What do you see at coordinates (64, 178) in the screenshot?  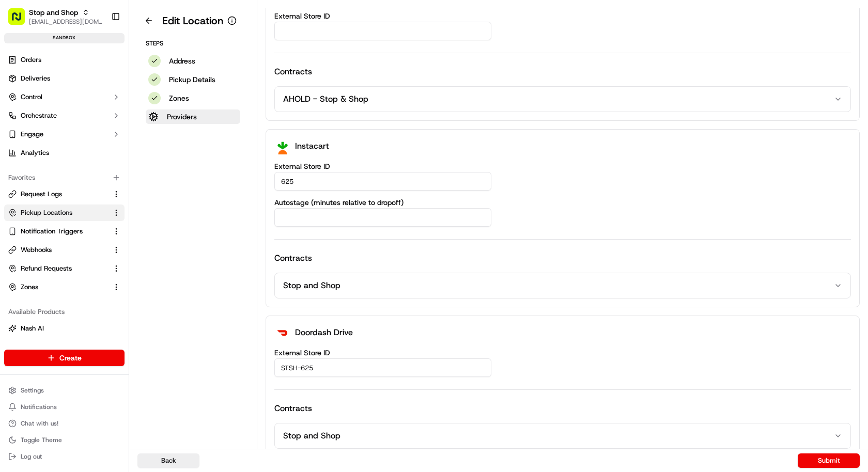 I see `div: Favorites` at bounding box center [64, 178].